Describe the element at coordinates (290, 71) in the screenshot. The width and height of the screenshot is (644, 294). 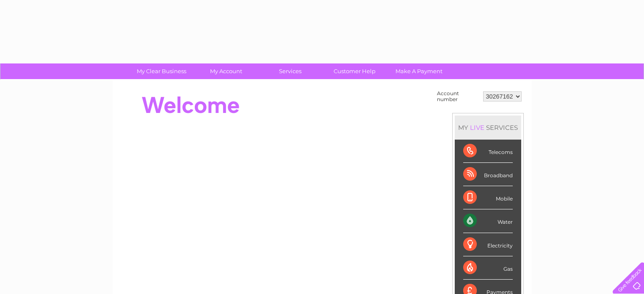
I see `a: Services` at that location.